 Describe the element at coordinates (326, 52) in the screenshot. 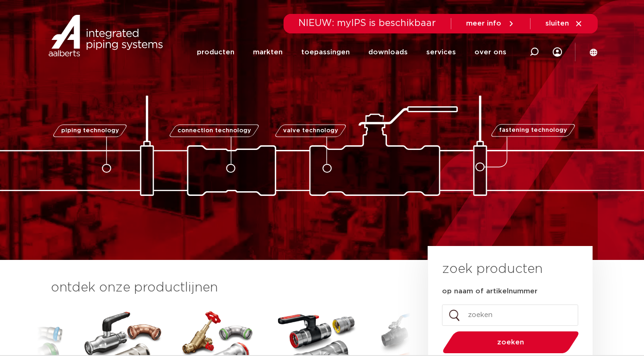

I see `a: toepassingen` at that location.